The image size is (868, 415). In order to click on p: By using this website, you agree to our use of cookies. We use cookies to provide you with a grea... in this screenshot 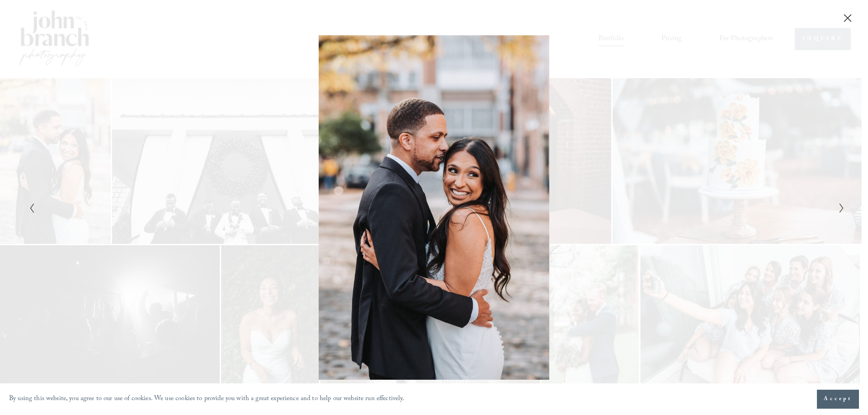, I will do `click(207, 399)`.